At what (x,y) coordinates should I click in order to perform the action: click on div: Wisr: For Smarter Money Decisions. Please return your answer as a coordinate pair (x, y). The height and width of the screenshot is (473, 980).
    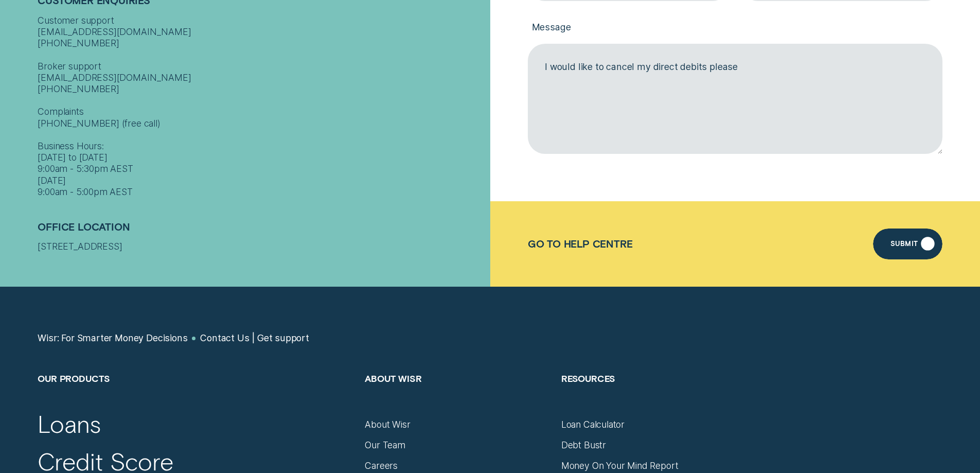
    Looking at the image, I should click on (112, 338).